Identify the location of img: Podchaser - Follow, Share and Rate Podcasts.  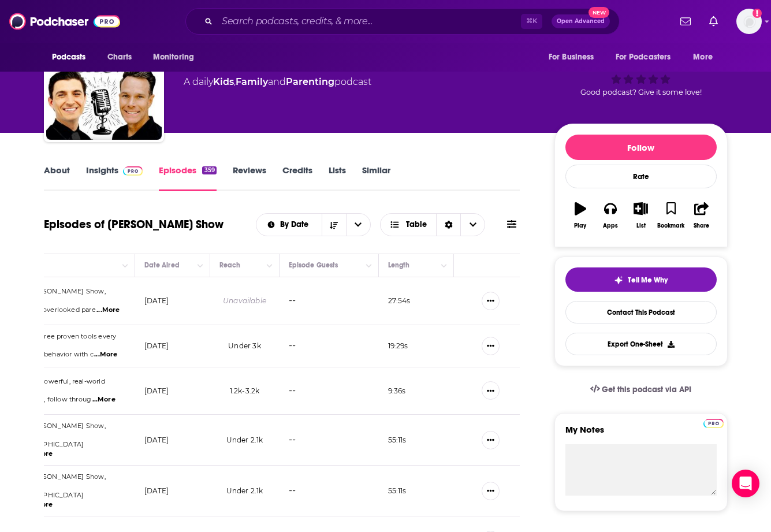
(64, 21).